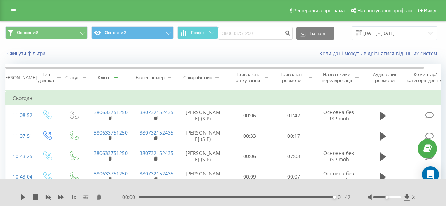 This screenshot has width=446, height=206. I want to click on a: Коли дані можуть відрізнятися вiд інших систем, so click(380, 53).